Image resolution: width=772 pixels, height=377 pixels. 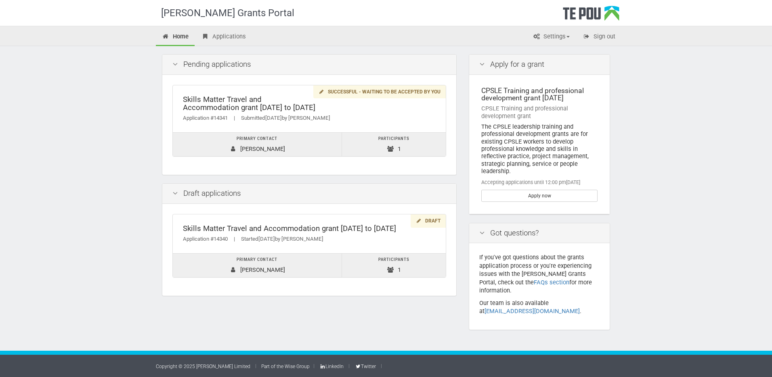 What do you see at coordinates (540, 274) in the screenshot?
I see `p: If you've got questions about the grants application process or you're experiencing issues with t...` at bounding box center [540, 274].